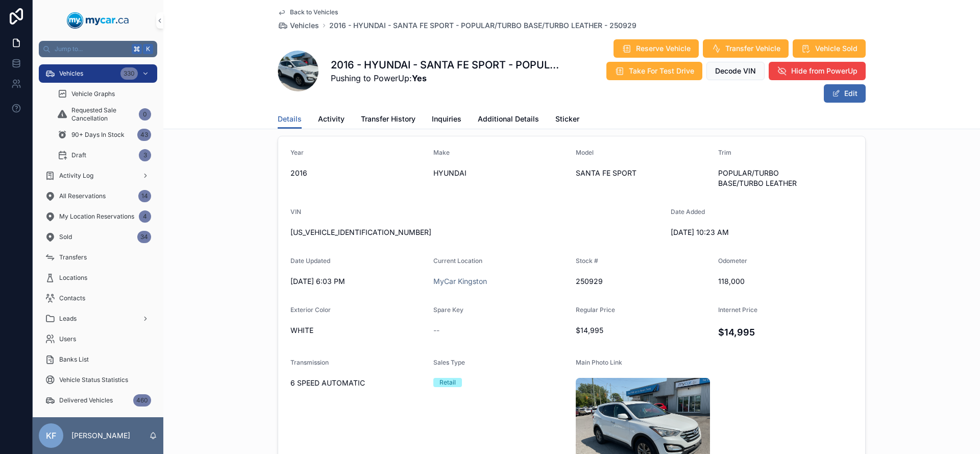  Describe the element at coordinates (663, 49) in the screenshot. I see `span: Reserve Vehicle` at that location.